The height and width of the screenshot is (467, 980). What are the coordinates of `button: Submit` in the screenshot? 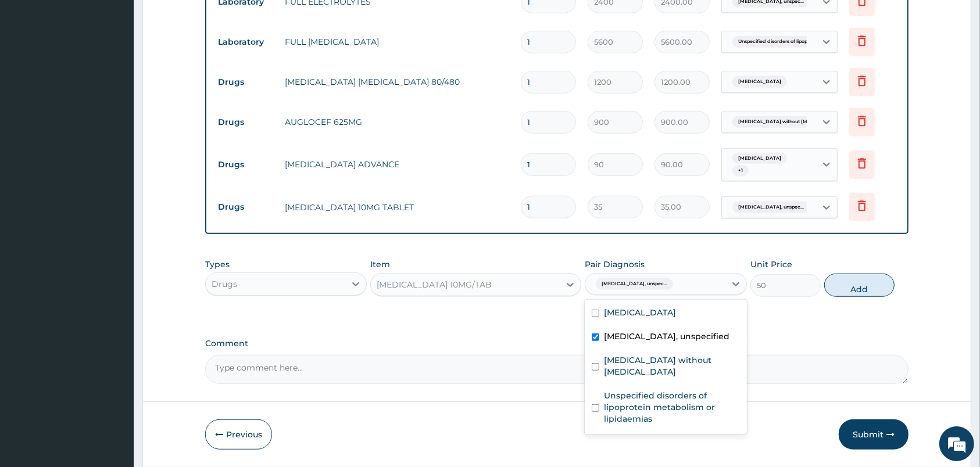 It's located at (874, 435).